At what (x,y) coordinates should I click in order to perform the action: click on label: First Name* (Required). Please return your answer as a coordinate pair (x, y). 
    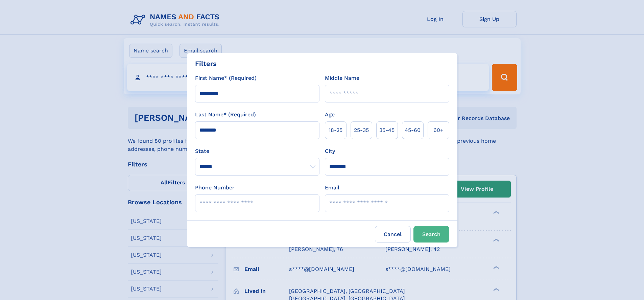
    Looking at the image, I should click on (226, 78).